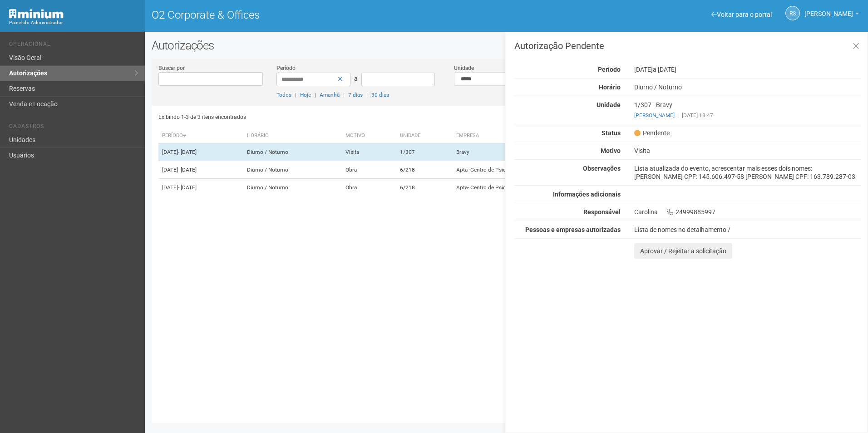  I want to click on li: Operacional, so click(74, 45).